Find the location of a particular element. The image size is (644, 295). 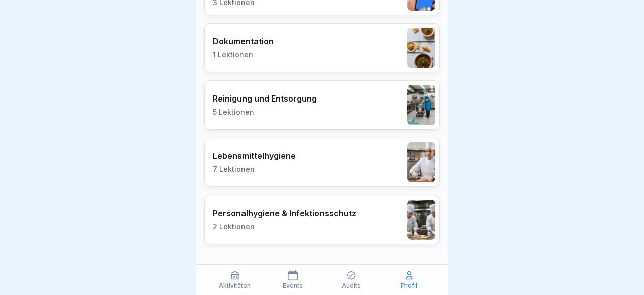

img: jg117puhp44y4en97z3zv7dk.png is located at coordinates (421, 48).